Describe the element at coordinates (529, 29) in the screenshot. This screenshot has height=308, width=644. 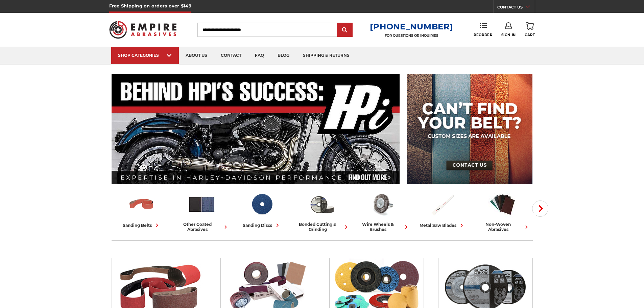
I see `a: Cart` at that location.